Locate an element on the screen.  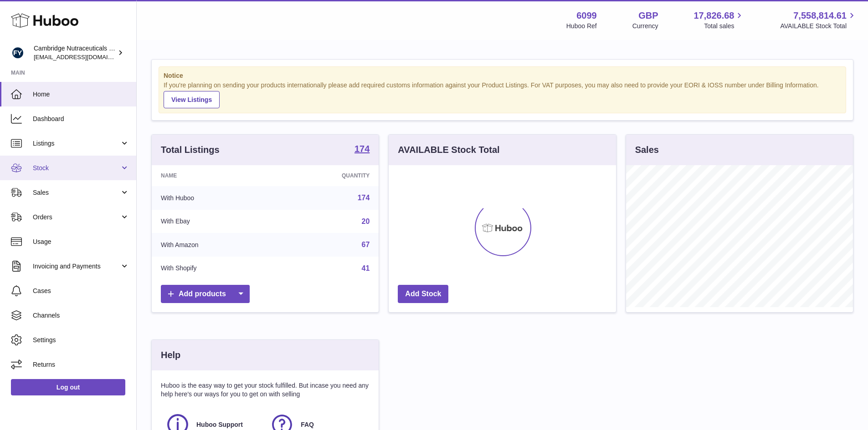
span: Settings is located at coordinates (81, 340).